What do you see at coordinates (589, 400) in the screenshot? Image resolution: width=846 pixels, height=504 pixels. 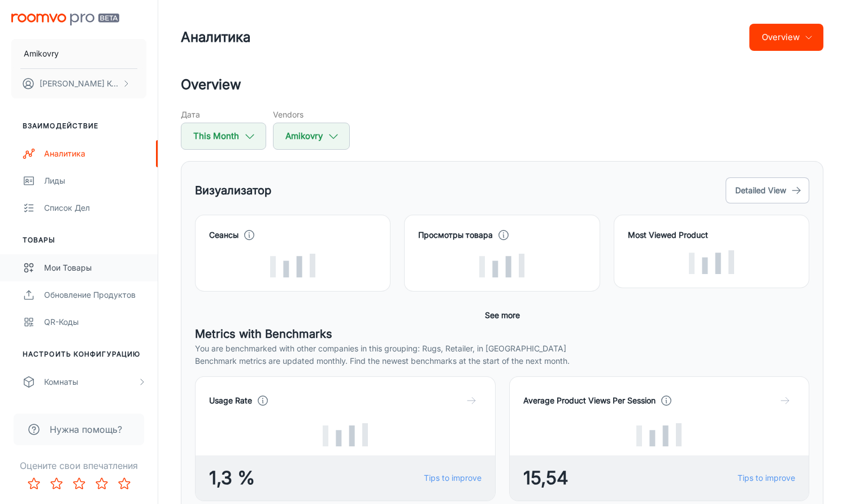 I see `h4: Average Product Views Per Session` at bounding box center [589, 400].